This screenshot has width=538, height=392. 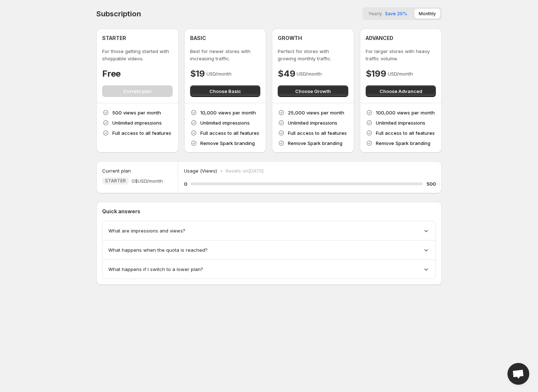 I want to click on button: Monthly, so click(x=427, y=13).